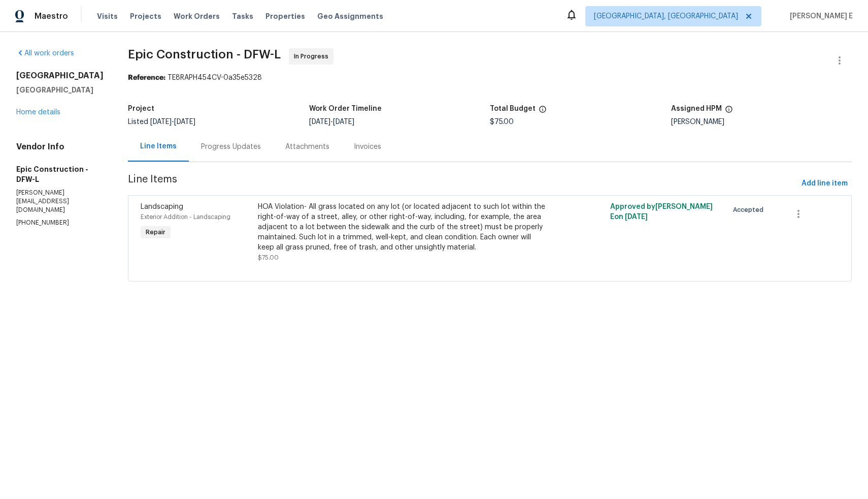 This screenshot has height=499, width=868. Describe the element at coordinates (155, 232) in the screenshot. I see `span: Repair` at that location.